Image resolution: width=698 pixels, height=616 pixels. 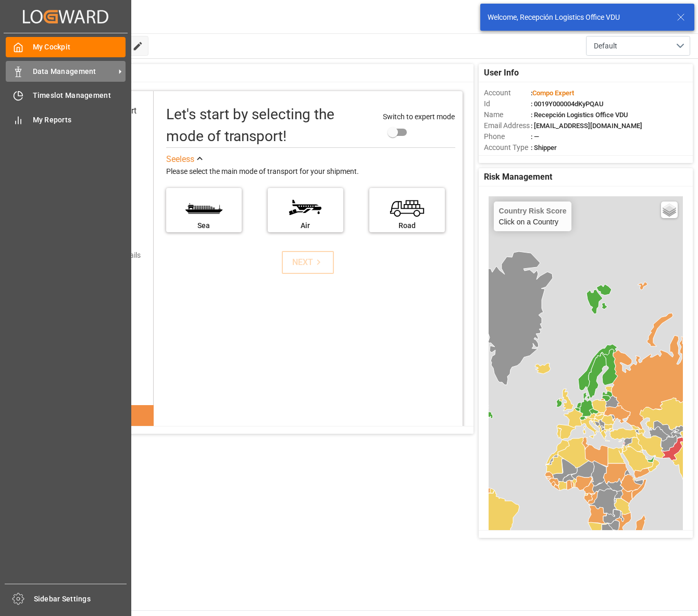 What do you see at coordinates (553, 93) in the screenshot?
I see `span: Compo Expert` at bounding box center [553, 93].